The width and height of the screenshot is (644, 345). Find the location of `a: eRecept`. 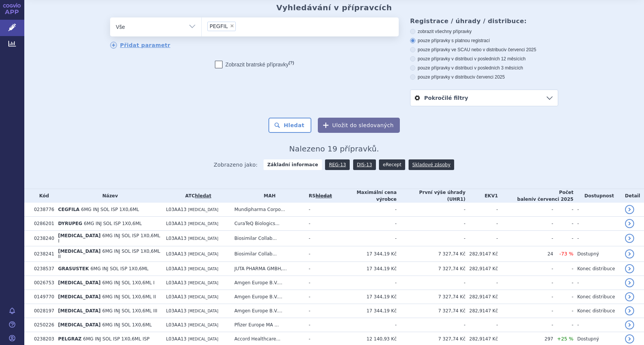

a: eRecept is located at coordinates (392, 165).